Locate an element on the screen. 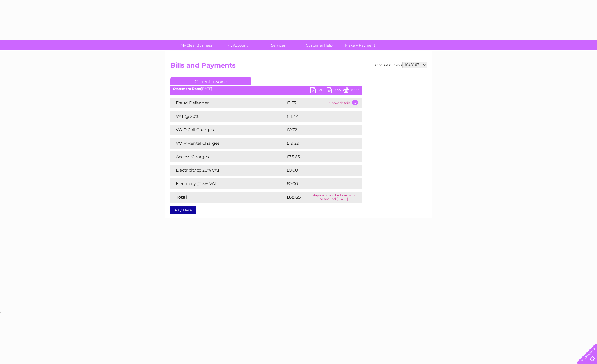 The width and height of the screenshot is (597, 364). a: My Account is located at coordinates (237, 45).